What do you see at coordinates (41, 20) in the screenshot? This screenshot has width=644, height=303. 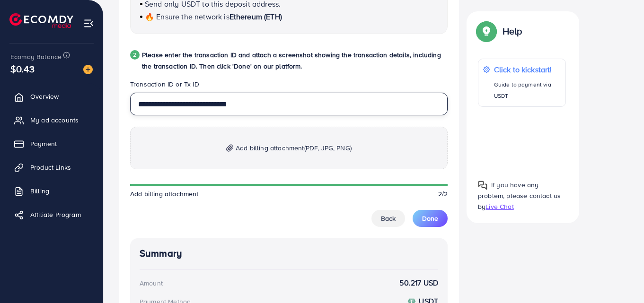 I see `img: logo` at bounding box center [41, 20].